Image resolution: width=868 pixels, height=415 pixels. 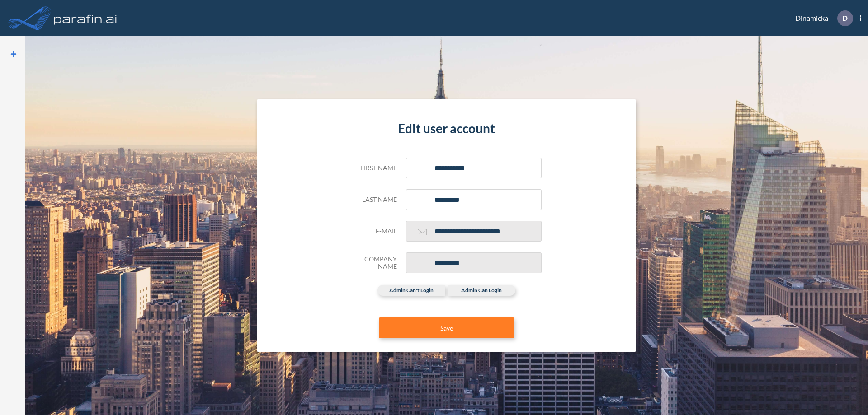 What do you see at coordinates (482, 290) in the screenshot?
I see `label: admin can login` at bounding box center [482, 290].